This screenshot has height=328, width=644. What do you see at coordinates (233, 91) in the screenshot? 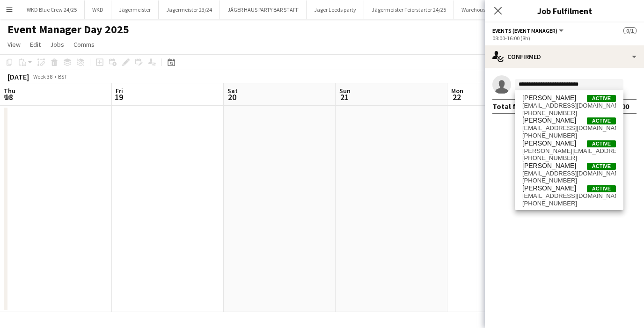
I see `span: Sat` at bounding box center [233, 91].